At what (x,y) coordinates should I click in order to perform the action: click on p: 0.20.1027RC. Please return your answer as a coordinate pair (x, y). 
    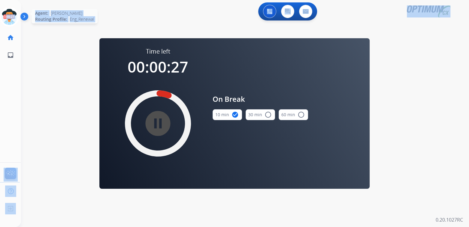
    Looking at the image, I should click on (450, 219).